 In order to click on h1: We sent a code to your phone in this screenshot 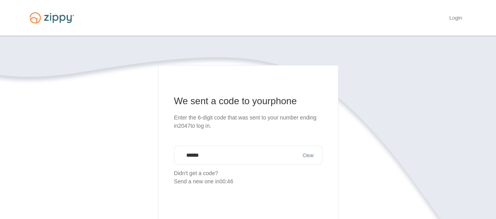, I will do `click(248, 101)`.